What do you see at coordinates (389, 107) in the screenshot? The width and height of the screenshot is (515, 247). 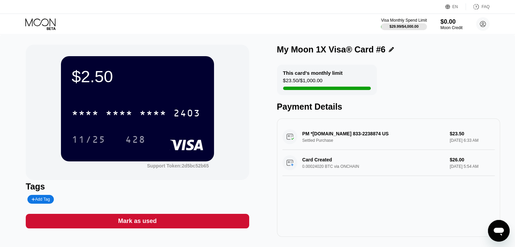 I see `div: Payment Details` at bounding box center [389, 107].